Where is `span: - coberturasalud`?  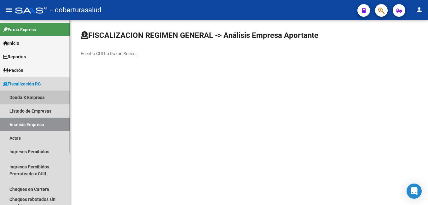
span: - coberturasalud is located at coordinates (75, 10).